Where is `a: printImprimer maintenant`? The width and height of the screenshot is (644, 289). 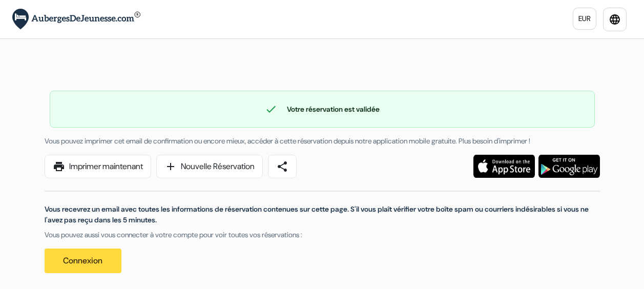
a: printImprimer maintenant is located at coordinates (98, 166).